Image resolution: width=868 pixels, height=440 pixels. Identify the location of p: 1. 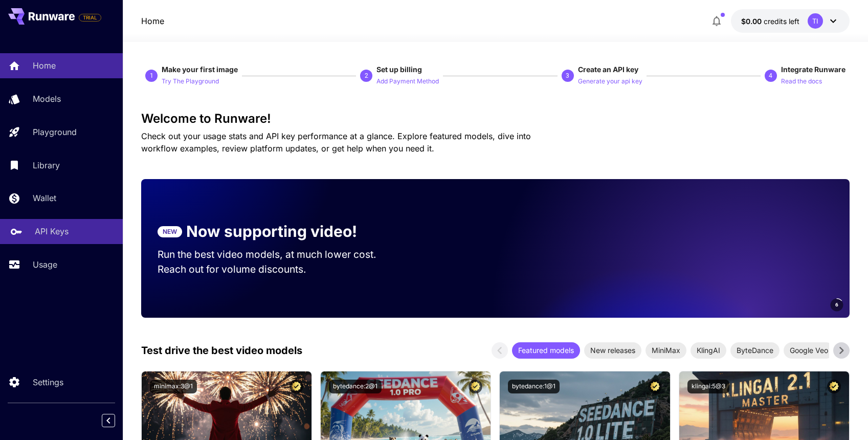
(151, 76).